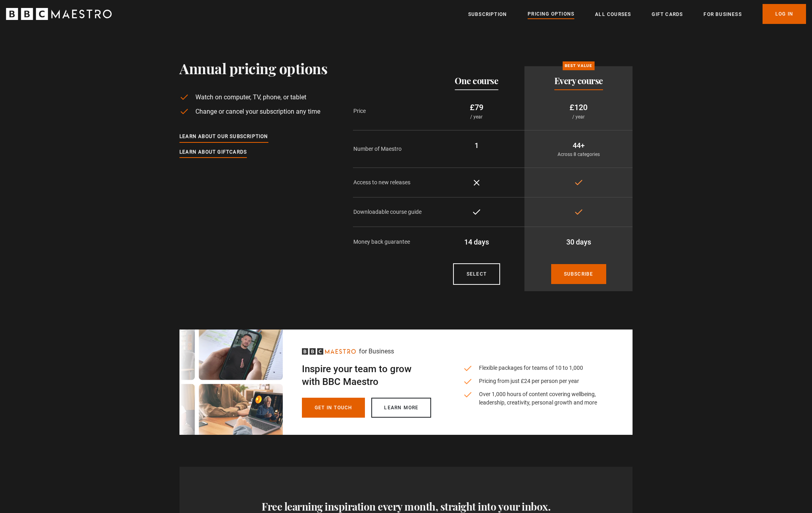  What do you see at coordinates (578, 66) in the screenshot?
I see `p: Best value` at bounding box center [578, 66].